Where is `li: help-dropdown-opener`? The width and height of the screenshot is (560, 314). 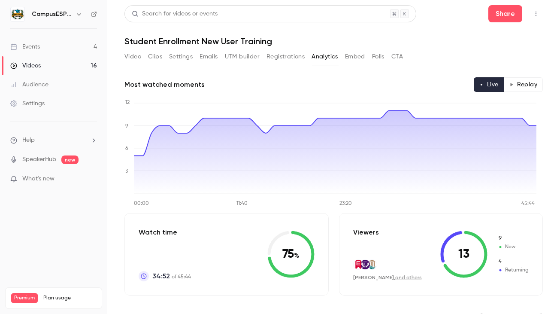
li: help-dropdown-opener is located at coordinates (54, 140).